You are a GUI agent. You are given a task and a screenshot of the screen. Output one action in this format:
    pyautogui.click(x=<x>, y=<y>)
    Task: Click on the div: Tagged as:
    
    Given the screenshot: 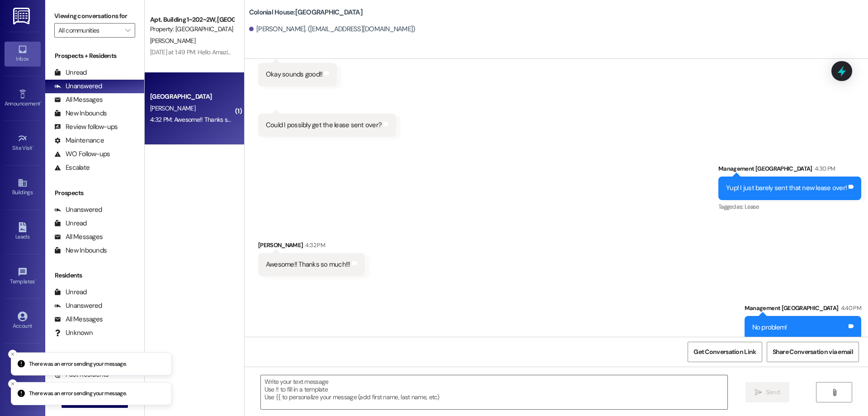 What is the action you would take?
    pyautogui.click(x=790, y=206)
    